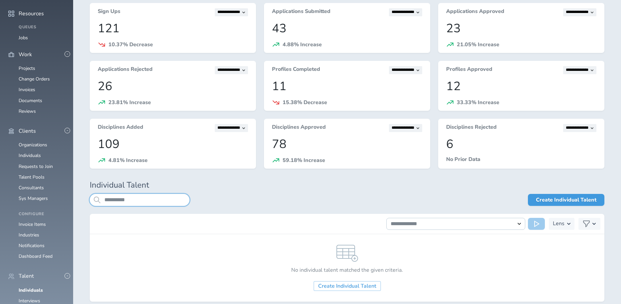  What do you see at coordinates (27, 111) in the screenshot?
I see `a: Reviews` at bounding box center [27, 111].